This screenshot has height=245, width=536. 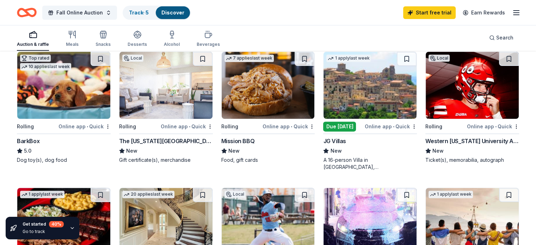 I want to click on button: Search, so click(x=501, y=38).